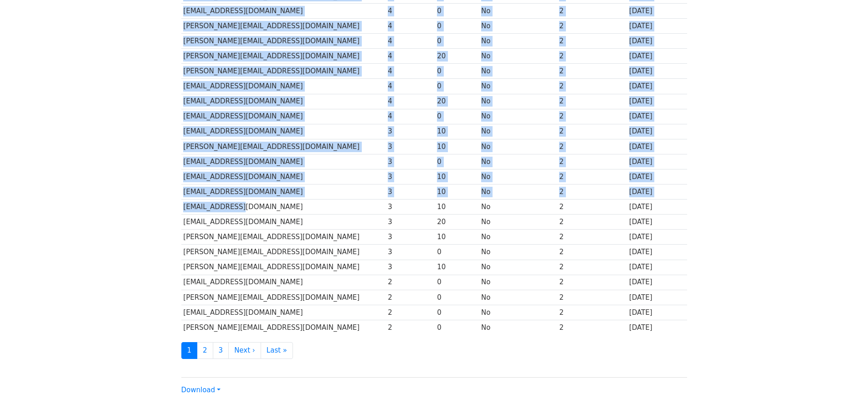 This screenshot has width=868, height=415. Describe the element at coordinates (205, 350) in the screenshot. I see `a: 2` at that location.